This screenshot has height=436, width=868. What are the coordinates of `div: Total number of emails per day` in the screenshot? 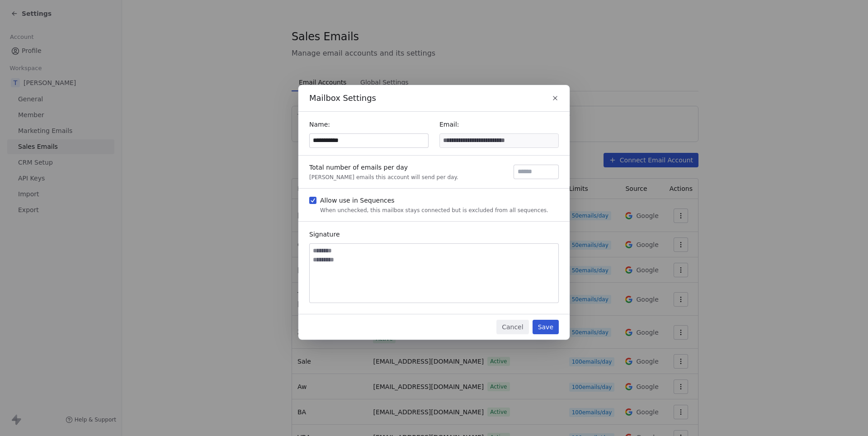 It's located at (384, 167).